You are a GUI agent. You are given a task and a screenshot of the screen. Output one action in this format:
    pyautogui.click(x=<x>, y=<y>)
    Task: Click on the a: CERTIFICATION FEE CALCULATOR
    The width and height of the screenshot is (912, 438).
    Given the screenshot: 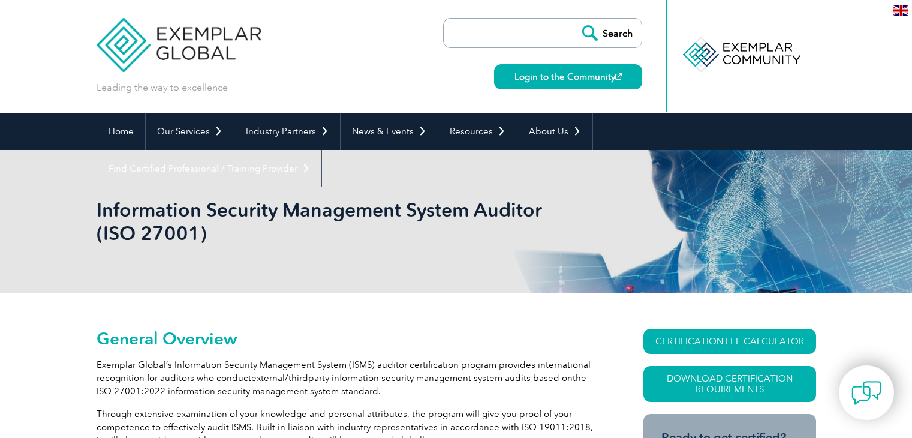 What is the action you would take?
    pyautogui.click(x=730, y=341)
    